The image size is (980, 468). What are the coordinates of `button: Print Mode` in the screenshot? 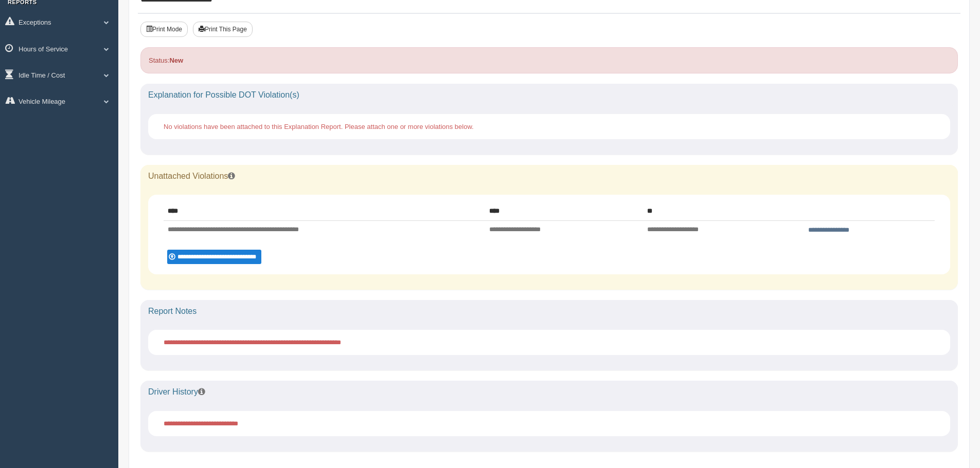 It's located at (164, 29).